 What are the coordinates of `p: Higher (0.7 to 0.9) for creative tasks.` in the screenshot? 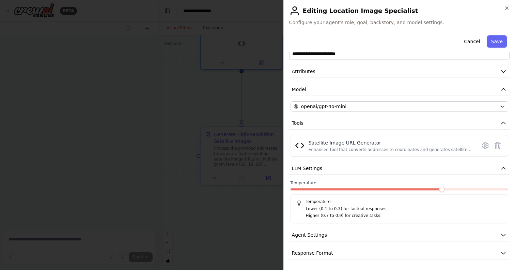 It's located at (404, 216).